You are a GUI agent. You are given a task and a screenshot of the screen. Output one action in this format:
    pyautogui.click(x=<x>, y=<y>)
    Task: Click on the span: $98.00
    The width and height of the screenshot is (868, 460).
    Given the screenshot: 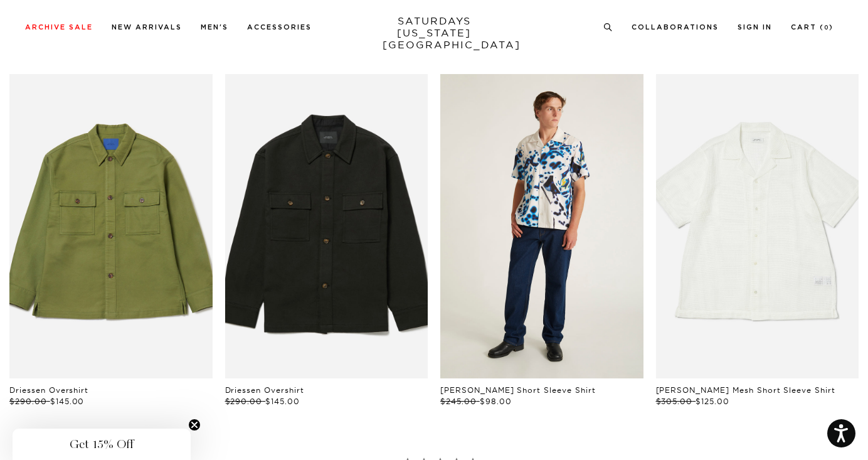 What is the action you would take?
    pyautogui.click(x=496, y=401)
    